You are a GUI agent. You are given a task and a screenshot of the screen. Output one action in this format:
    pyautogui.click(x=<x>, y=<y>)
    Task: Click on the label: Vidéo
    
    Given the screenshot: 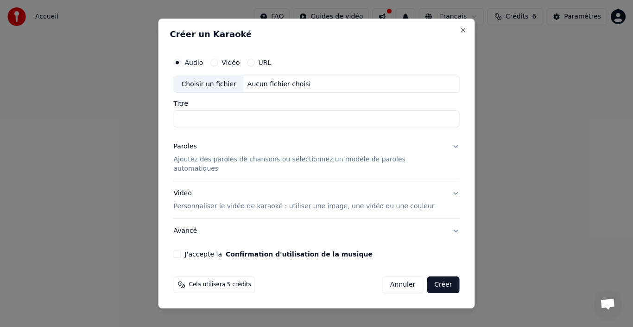 What is the action you would take?
    pyautogui.click(x=230, y=63)
    